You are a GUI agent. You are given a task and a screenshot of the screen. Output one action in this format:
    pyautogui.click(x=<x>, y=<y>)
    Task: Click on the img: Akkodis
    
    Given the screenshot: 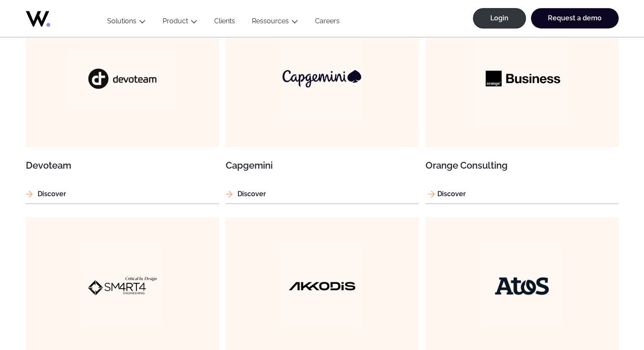 What is the action you would take?
    pyautogui.click(x=322, y=286)
    